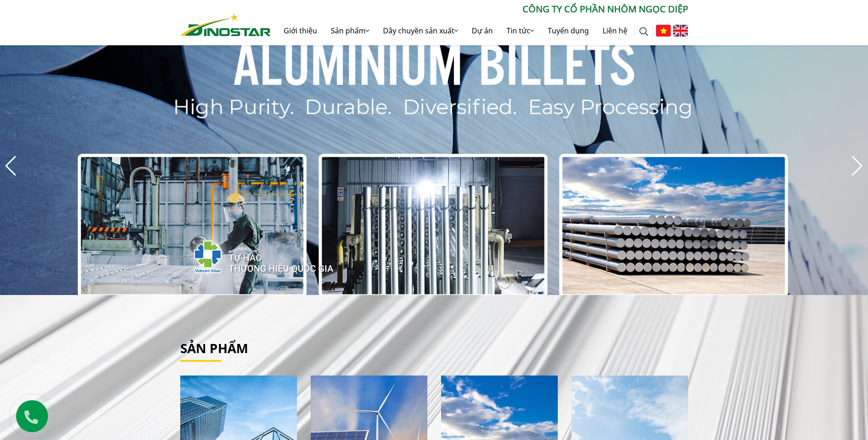 The height and width of the screenshot is (440, 868). I want to click on a: Dự án, so click(483, 31).